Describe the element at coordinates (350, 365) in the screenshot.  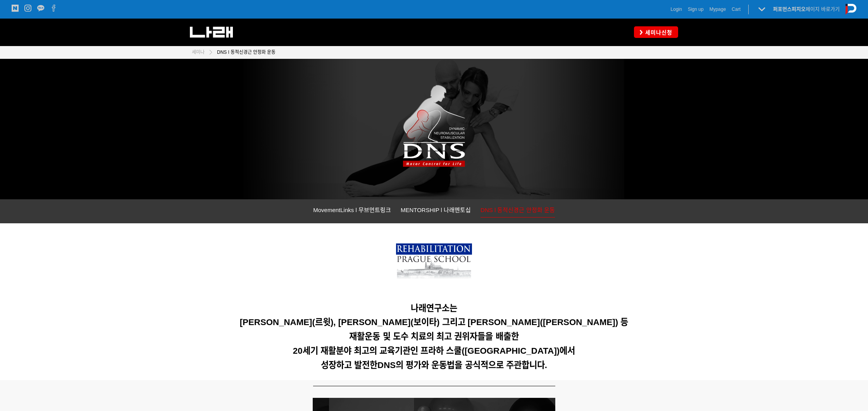
I see `span: 성장하고 발전한` at that location.